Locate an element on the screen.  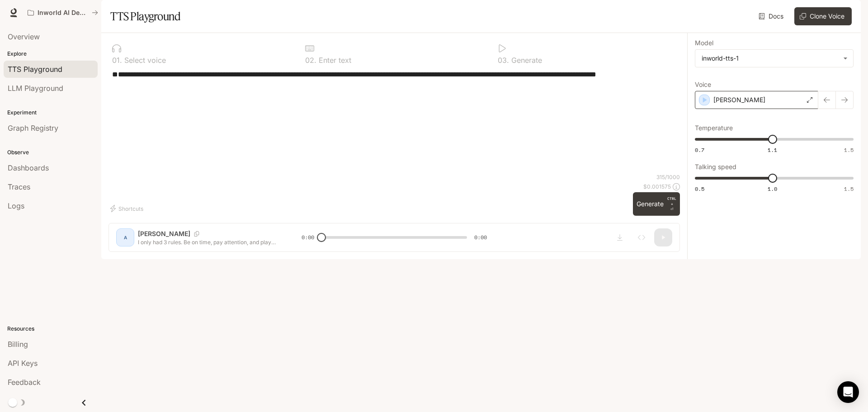
button: Clone Voice is located at coordinates (823, 16).